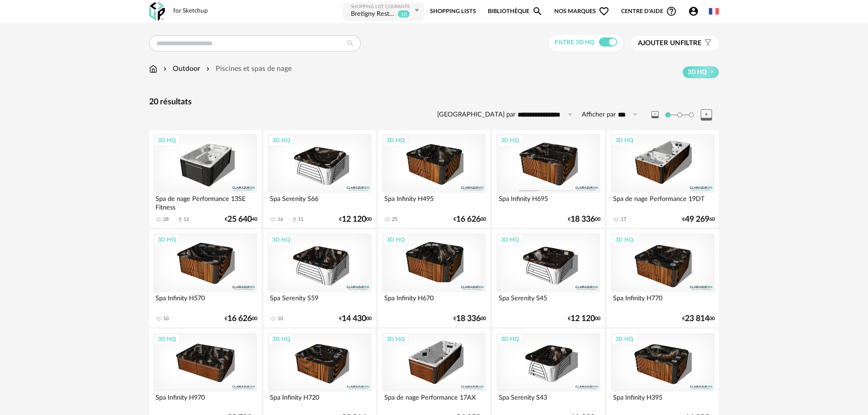  Describe the element at coordinates (153, 68) in the screenshot. I see `img: svg+xml;base64,PHN2ZyB3aWR0aD0iMTYiIGhlaWdodD0iMTciIHZpZXdCb3g9IjAgMCAxNiAxNyIgZmlsbD0ibm9uZSIgeG...` at that location.